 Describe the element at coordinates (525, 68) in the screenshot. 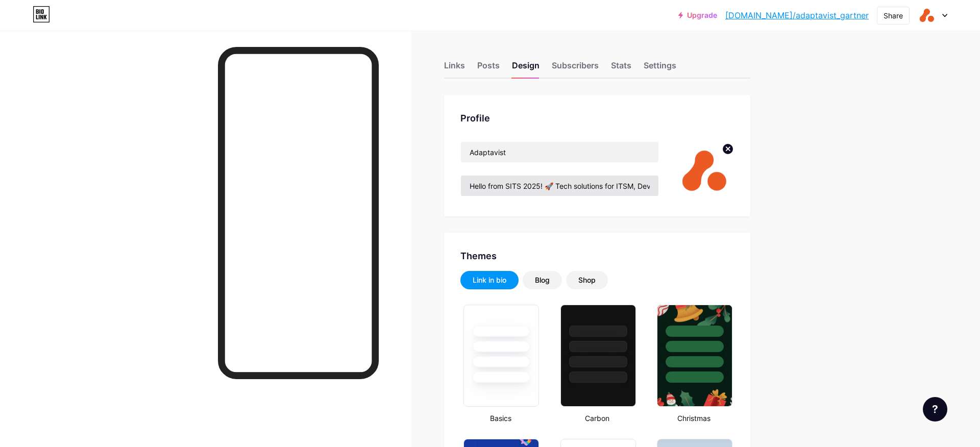

I see `div: Design` at that location.